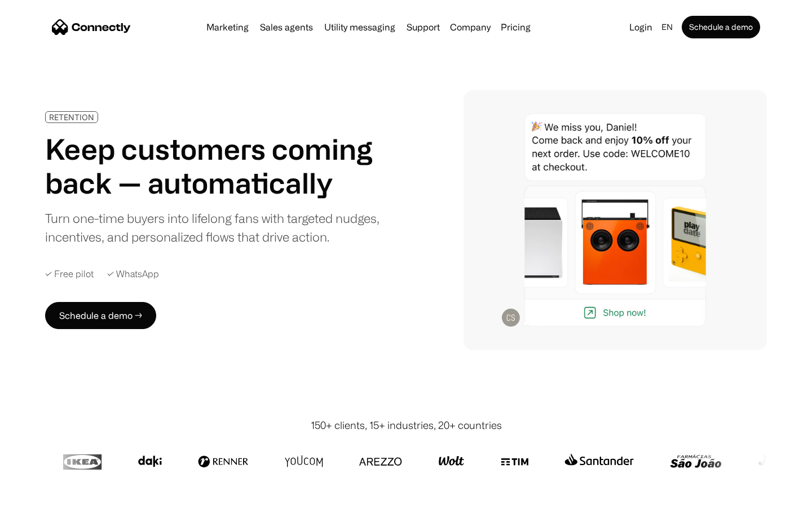 The image size is (812, 508). I want to click on a: Marketing, so click(227, 27).